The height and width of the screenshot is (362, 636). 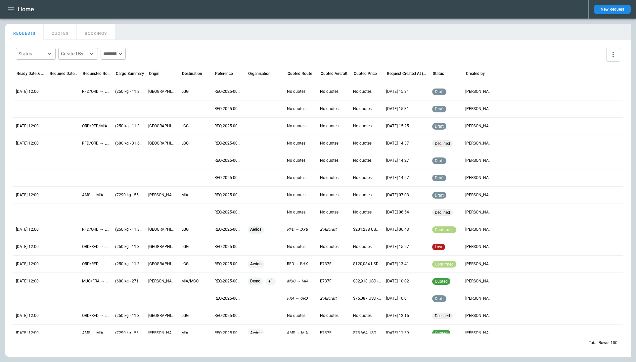 What do you see at coordinates (398, 264) in the screenshot?
I see `p: 16/09/2025 13:41` at bounding box center [398, 264].